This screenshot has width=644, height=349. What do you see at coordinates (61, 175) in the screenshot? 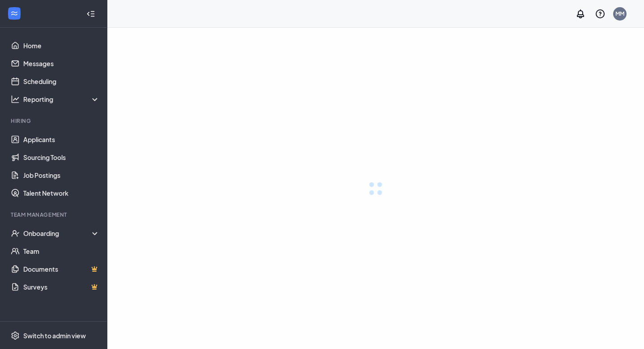
I see `a: Job Postings` at bounding box center [61, 175].